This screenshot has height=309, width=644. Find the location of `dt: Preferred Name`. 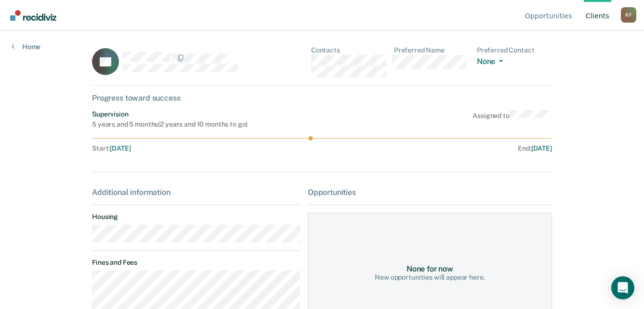

dt: Preferred Name is located at coordinates (431, 50).